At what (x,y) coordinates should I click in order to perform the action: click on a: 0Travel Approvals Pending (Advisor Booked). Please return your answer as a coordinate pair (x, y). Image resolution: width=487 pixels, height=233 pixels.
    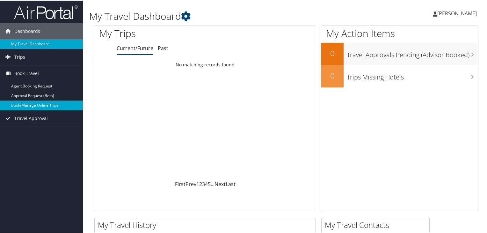
    Looking at the image, I should click on (399, 53).